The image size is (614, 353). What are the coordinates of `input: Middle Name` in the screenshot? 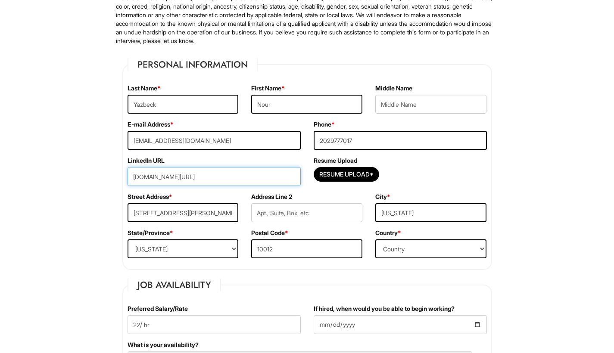 It's located at (431, 104).